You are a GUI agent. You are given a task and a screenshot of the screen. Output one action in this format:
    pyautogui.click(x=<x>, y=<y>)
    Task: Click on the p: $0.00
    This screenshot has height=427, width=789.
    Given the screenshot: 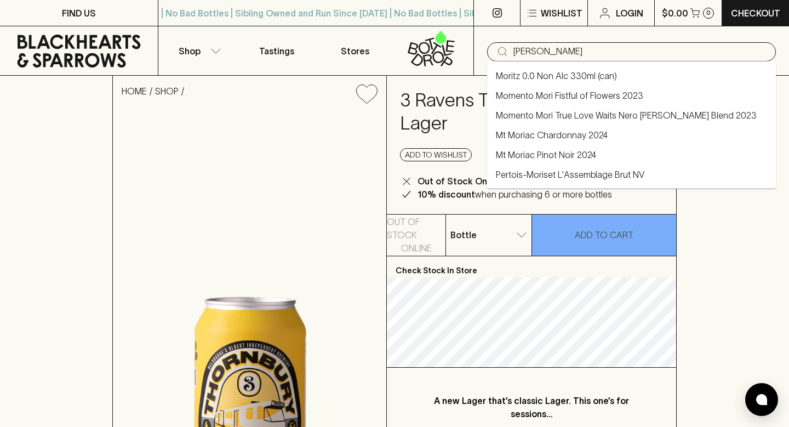 What is the action you would take?
    pyautogui.click(x=675, y=13)
    